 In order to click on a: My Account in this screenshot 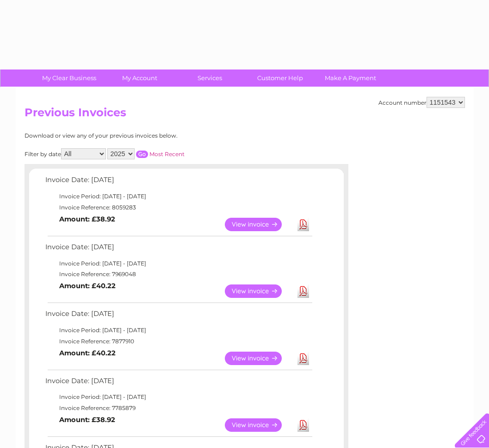, I will do `click(139, 78)`.